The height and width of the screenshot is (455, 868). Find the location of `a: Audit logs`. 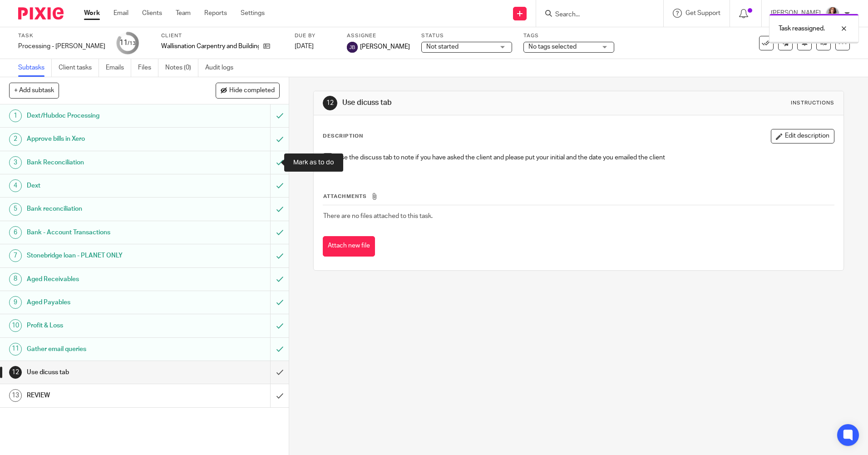

a: Audit logs is located at coordinates (222, 67).